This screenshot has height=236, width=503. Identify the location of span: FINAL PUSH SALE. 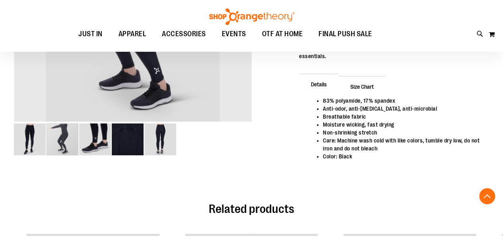
(345, 34).